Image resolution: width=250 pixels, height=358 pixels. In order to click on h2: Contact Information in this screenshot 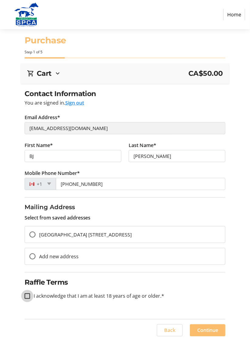, I will do `click(125, 94)`.